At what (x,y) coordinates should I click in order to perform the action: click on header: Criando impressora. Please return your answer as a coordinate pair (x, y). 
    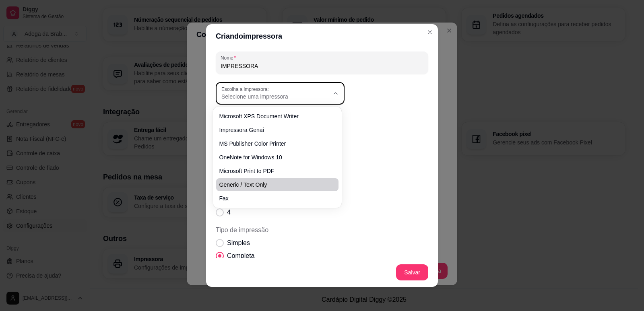
    Looking at the image, I should click on (322, 36).